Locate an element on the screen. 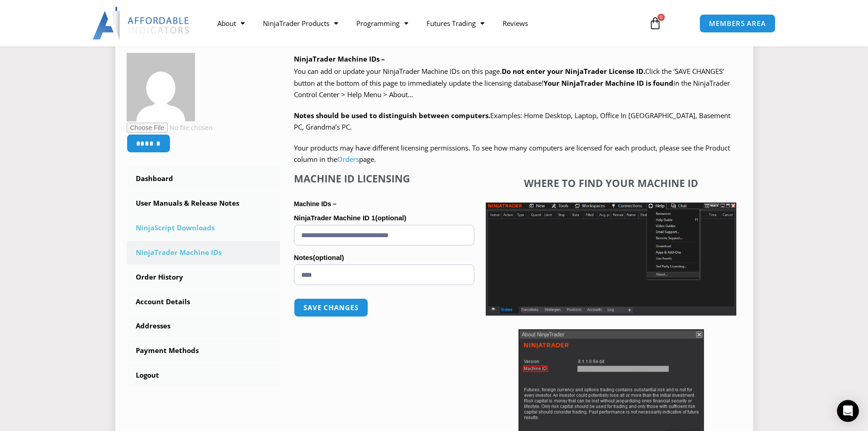 This screenshot has height=431, width=868. span: Your products may have different licensing permissions. To see how many computers are licensed fo... is located at coordinates (512, 154).